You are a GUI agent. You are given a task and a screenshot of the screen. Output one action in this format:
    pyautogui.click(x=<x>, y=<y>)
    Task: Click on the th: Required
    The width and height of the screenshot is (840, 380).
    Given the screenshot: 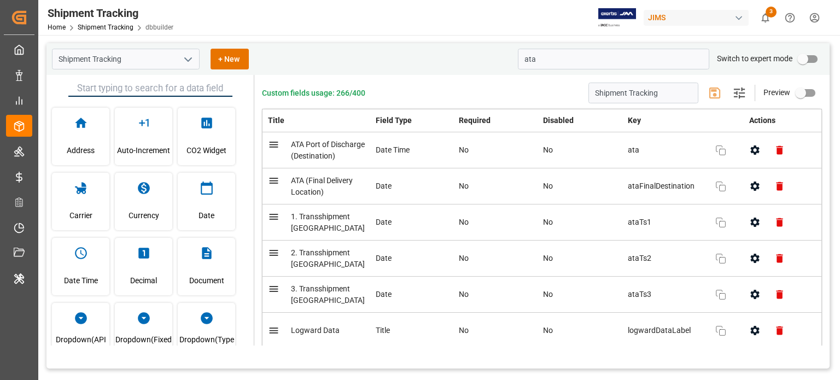 What is the action you would take?
    pyautogui.click(x=495, y=121)
    